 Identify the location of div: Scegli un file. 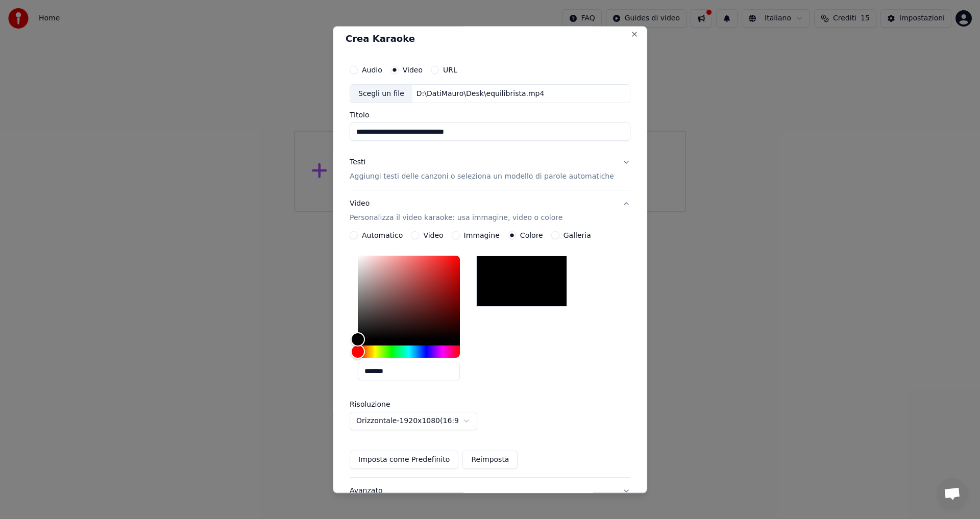
(381, 94).